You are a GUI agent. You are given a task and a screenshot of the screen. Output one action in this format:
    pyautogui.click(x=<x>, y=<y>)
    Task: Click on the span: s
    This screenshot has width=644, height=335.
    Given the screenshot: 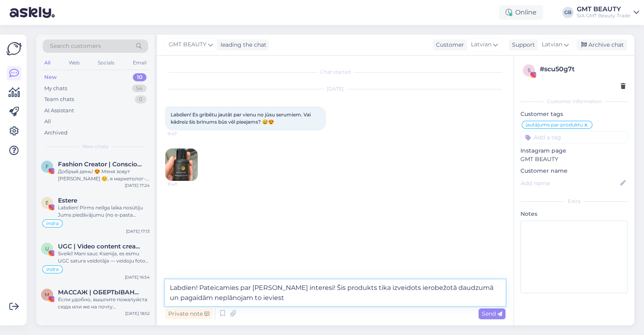 What is the action you would take?
    pyautogui.click(x=529, y=70)
    